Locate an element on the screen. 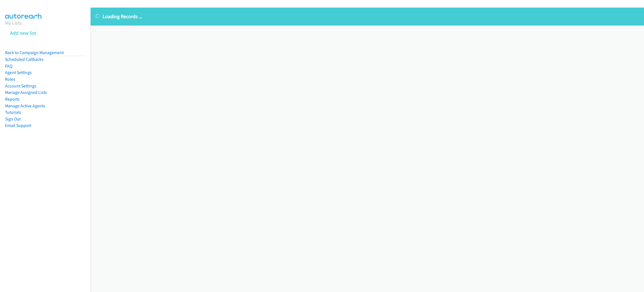 The width and height of the screenshot is (644, 292). a: Manage Active Agents is located at coordinates (25, 106).